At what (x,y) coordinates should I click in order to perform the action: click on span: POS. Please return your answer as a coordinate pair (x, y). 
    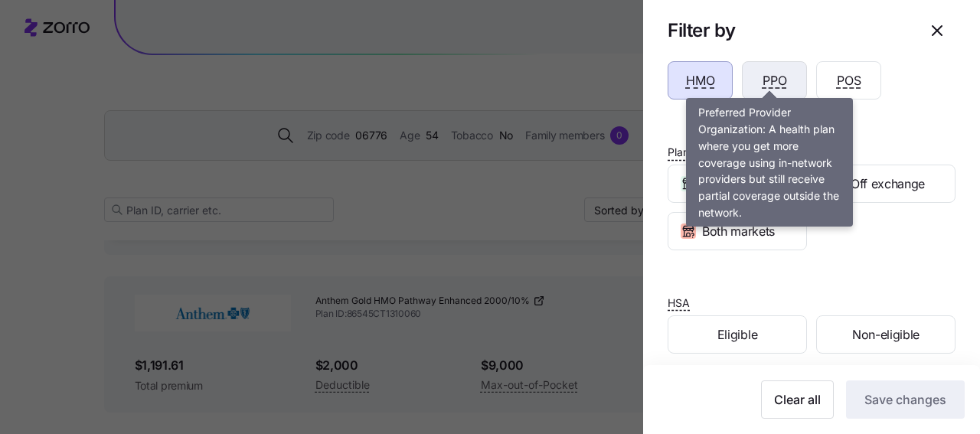
    Looking at the image, I should click on (849, 80).